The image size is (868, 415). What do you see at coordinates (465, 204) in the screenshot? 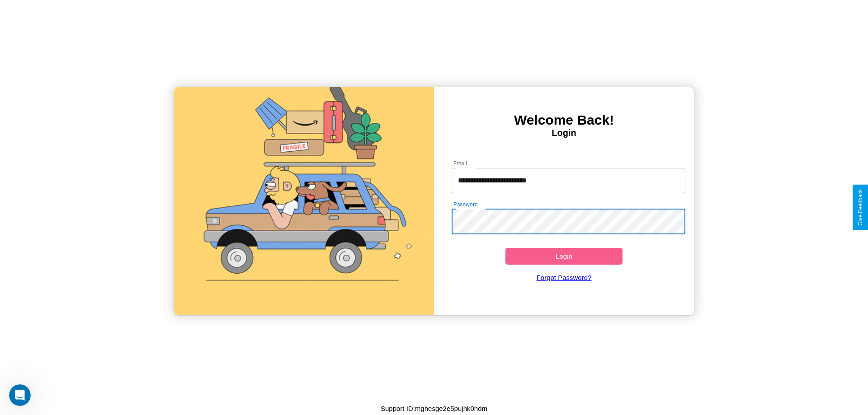
I see `label: Password` at bounding box center [465, 204].